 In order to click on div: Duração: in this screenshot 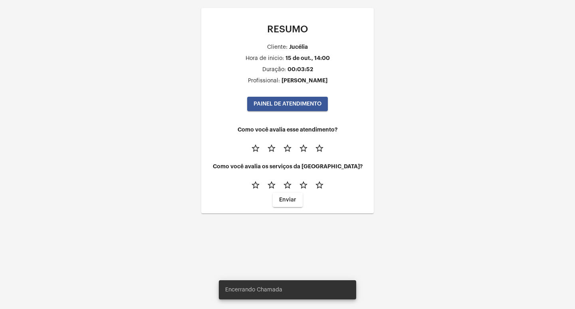, I will do `click(274, 69)`.